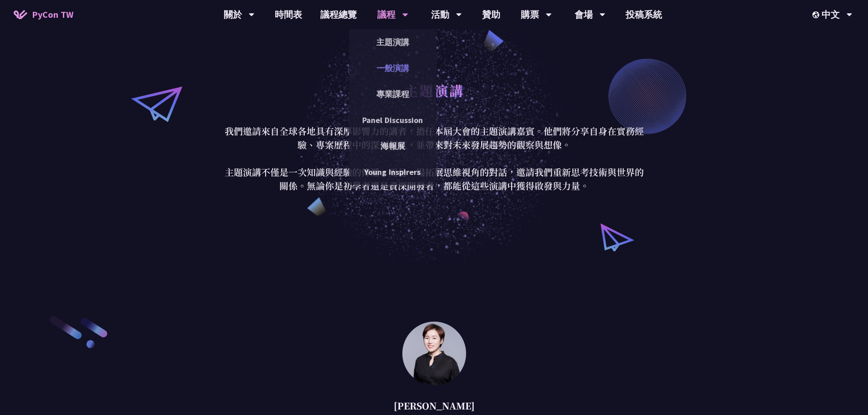 Image resolution: width=868 pixels, height=415 pixels. Describe the element at coordinates (393, 42) in the screenshot. I see `a: 主題演講` at that location.